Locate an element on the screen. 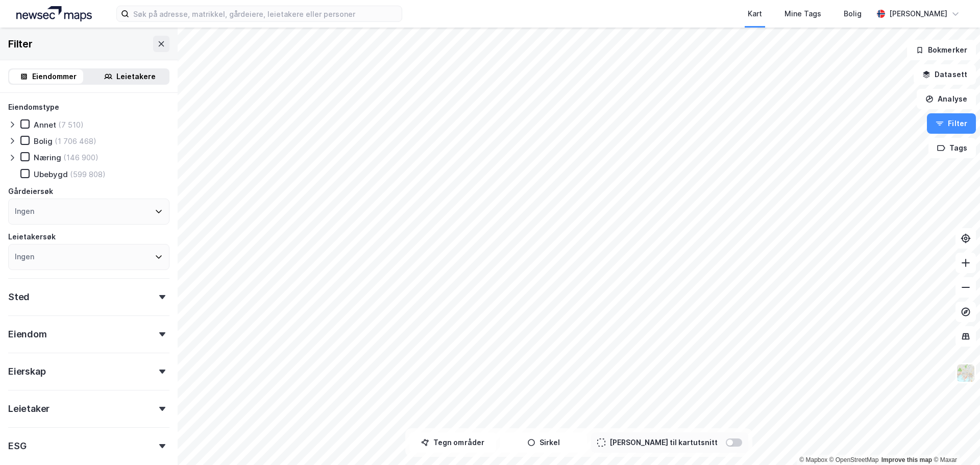  button: Tags is located at coordinates (953, 148).